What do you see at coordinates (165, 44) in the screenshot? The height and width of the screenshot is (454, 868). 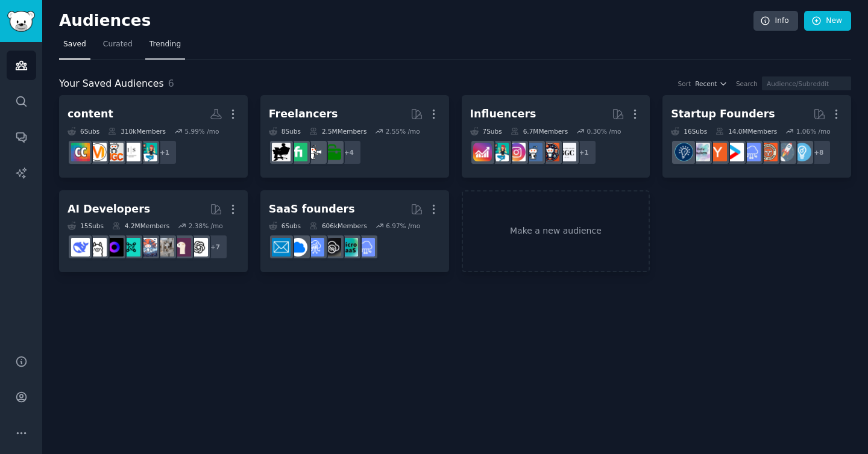 I see `span: Trending` at bounding box center [165, 44].